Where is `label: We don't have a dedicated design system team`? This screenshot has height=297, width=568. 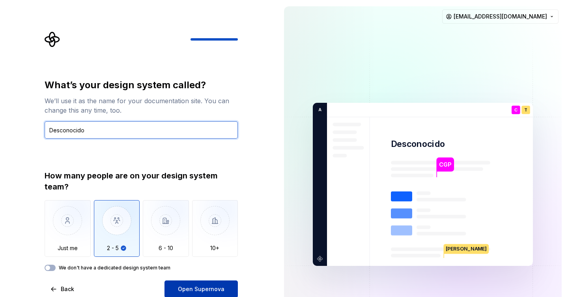 label: We don't have a dedicated design system team is located at coordinates (114, 268).